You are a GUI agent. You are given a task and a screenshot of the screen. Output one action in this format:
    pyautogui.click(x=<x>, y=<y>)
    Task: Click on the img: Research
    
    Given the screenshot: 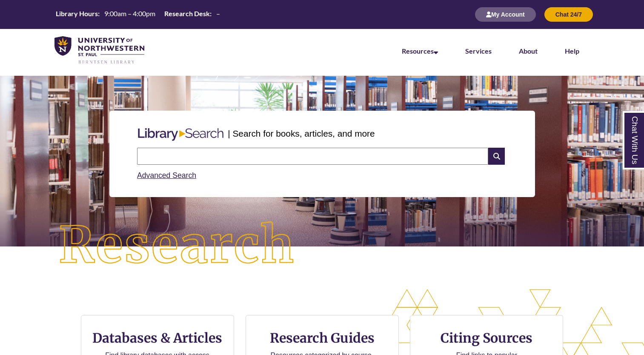 What is the action you would take?
    pyautogui.click(x=177, y=245)
    